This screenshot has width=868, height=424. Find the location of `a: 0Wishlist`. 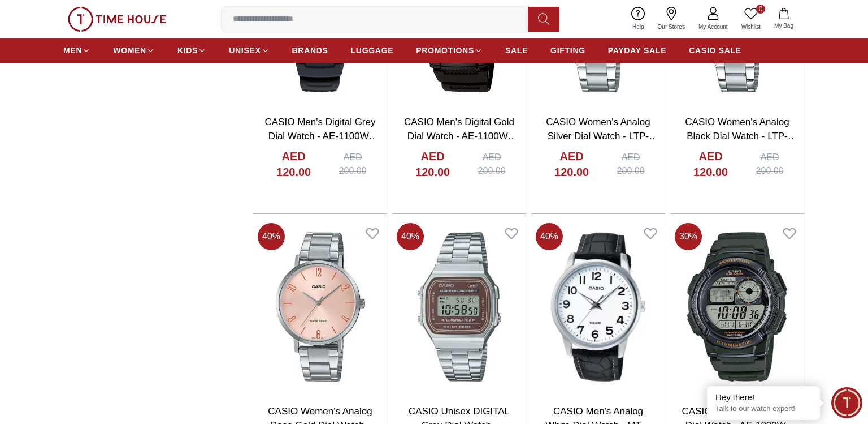

a: 0Wishlist is located at coordinates (751, 19).